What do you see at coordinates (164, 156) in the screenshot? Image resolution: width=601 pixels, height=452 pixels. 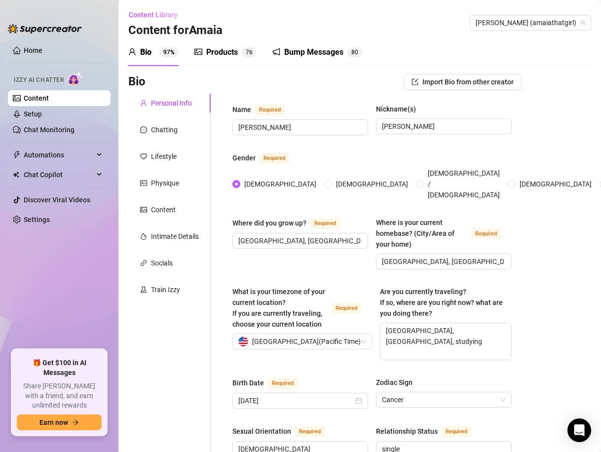 I see `div: Lifestyle` at bounding box center [164, 156].